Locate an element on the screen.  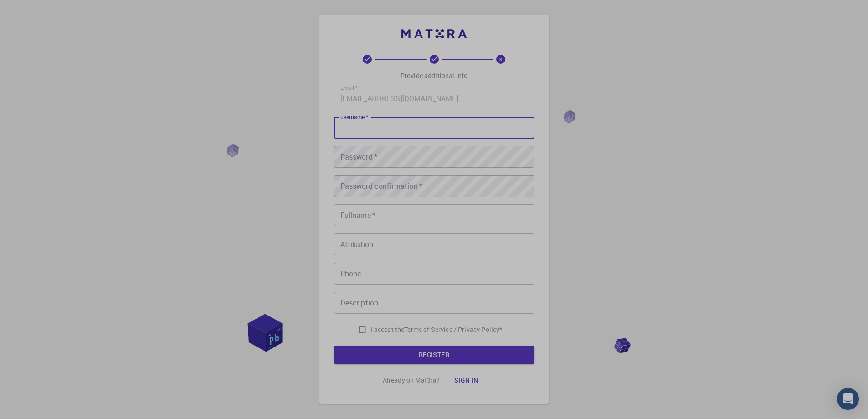
label: Email is located at coordinates (349, 88).